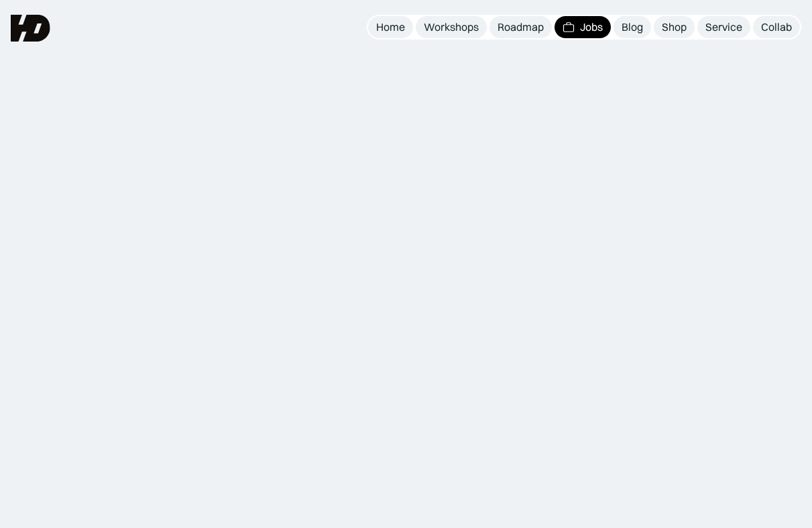 This screenshot has width=812, height=528. What do you see at coordinates (632, 27) in the screenshot?
I see `a: Blog` at bounding box center [632, 27].